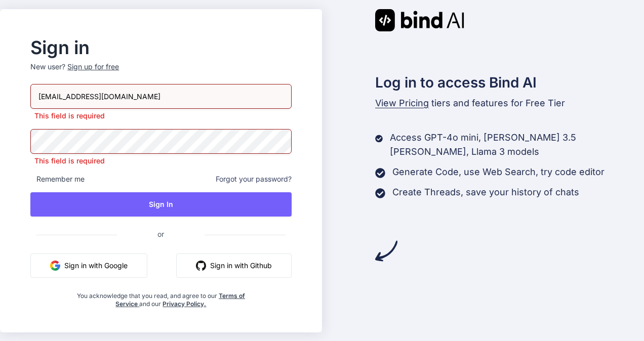 The image size is (644, 341). Describe the element at coordinates (509, 82) in the screenshot. I see `h2: Log in to access Bind AI` at that location.